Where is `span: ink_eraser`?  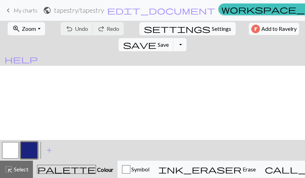 span: ink_eraser is located at coordinates (200, 169).